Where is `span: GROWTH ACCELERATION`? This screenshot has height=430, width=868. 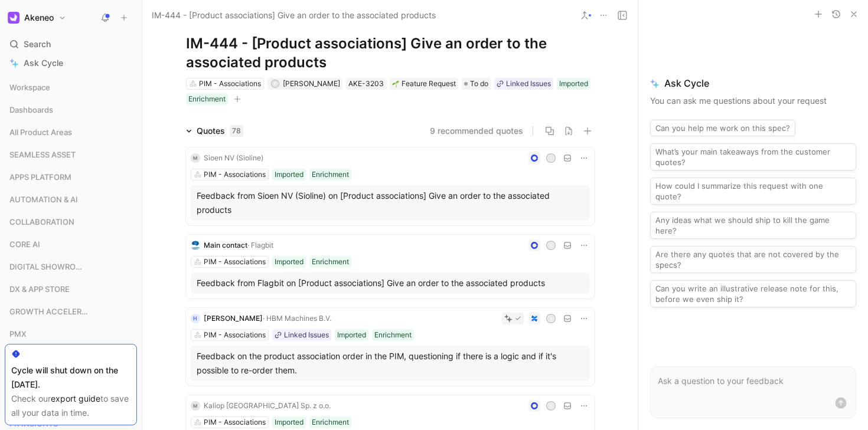 span: GROWTH ACCELERATION is located at coordinates (50, 312).